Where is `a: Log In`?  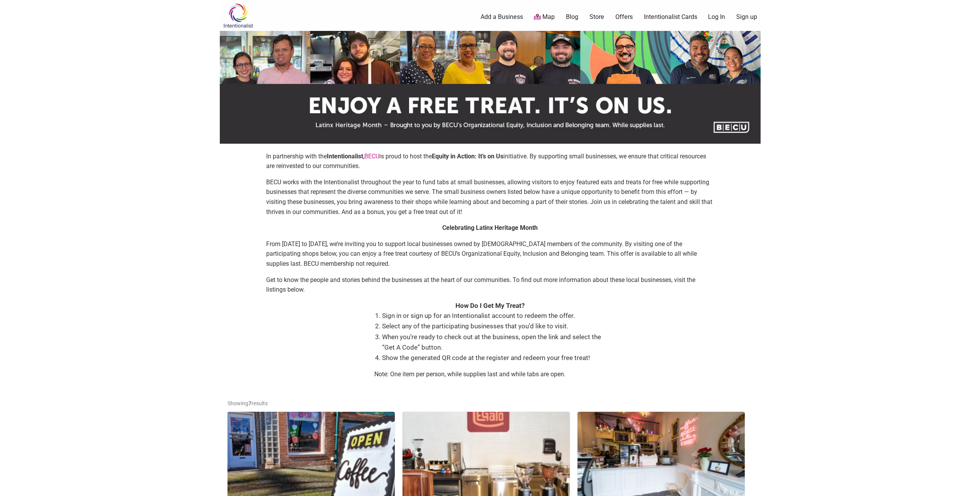
a: Log In is located at coordinates (717, 17).